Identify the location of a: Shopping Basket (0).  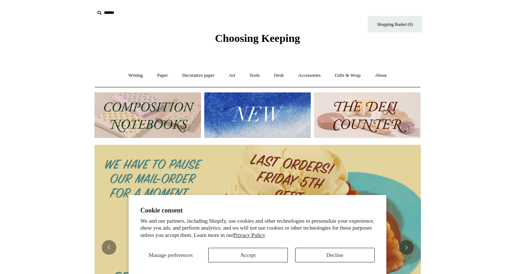
(395, 24).